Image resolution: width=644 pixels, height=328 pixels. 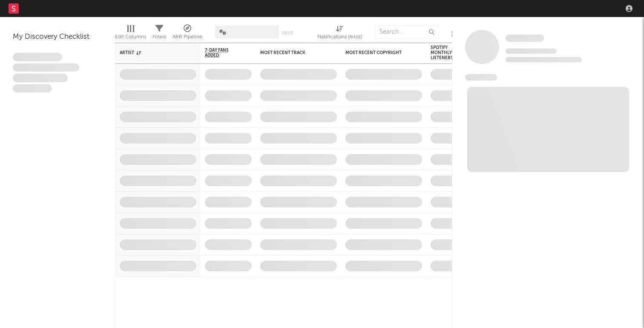 I want to click on span: Aliquam viverra, so click(x=33, y=88).